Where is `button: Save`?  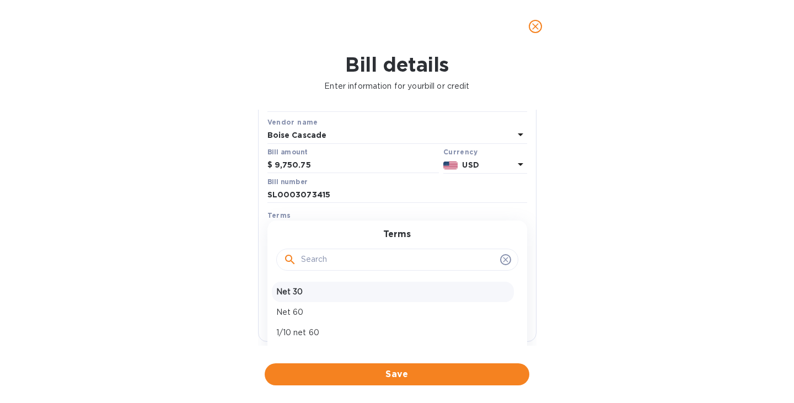
button: Save is located at coordinates (397, 374).